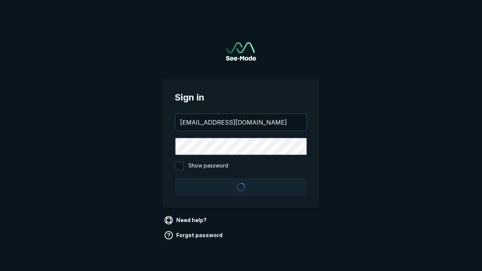  What do you see at coordinates (208, 166) in the screenshot?
I see `span: Show password` at bounding box center [208, 166].